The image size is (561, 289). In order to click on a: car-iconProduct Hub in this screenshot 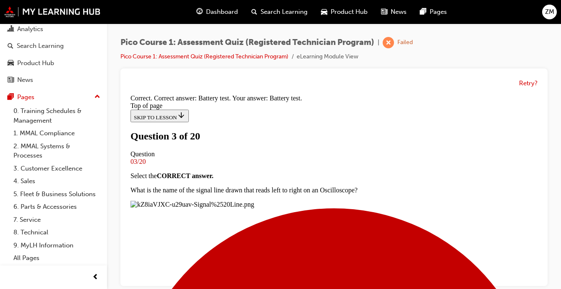, I will do `click(344, 12)`.